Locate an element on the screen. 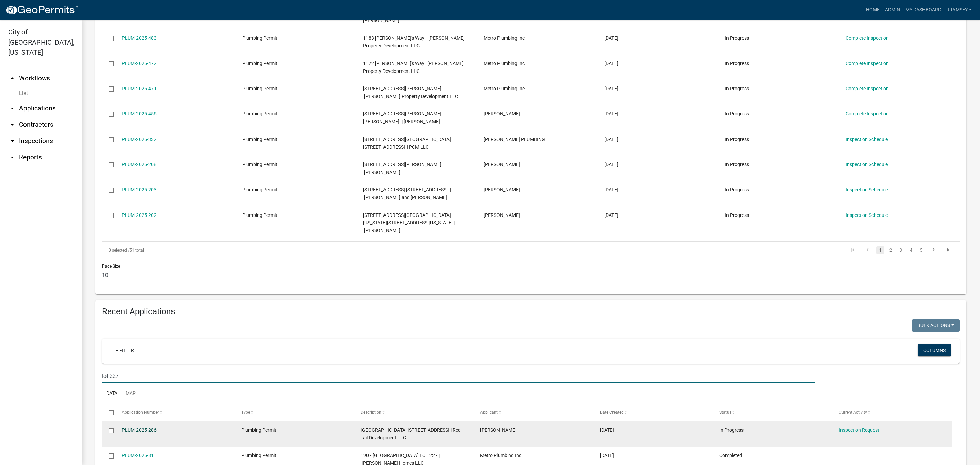  li: page 1 is located at coordinates (880, 250).